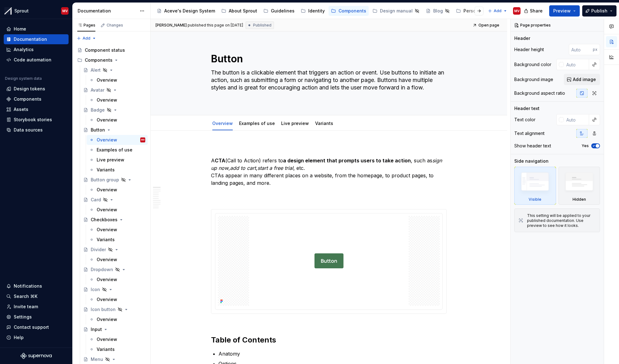 Image resolution: width=619 pixels, height=364 pixels. Describe the element at coordinates (532, 161) in the screenshot. I see `div: Side navigation` at that location.